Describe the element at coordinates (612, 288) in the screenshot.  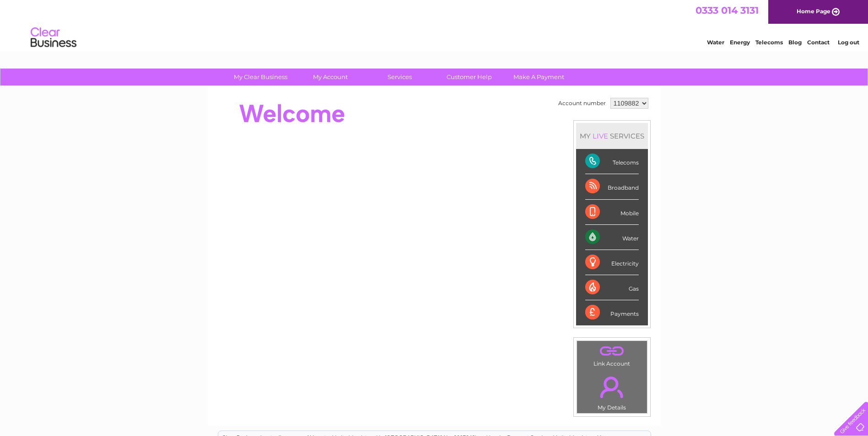
I see `div: Gas` at that location.